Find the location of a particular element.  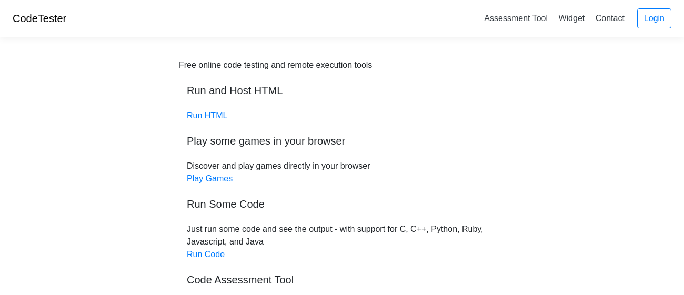

h5: Code Assessment Tool is located at coordinates (342, 280).